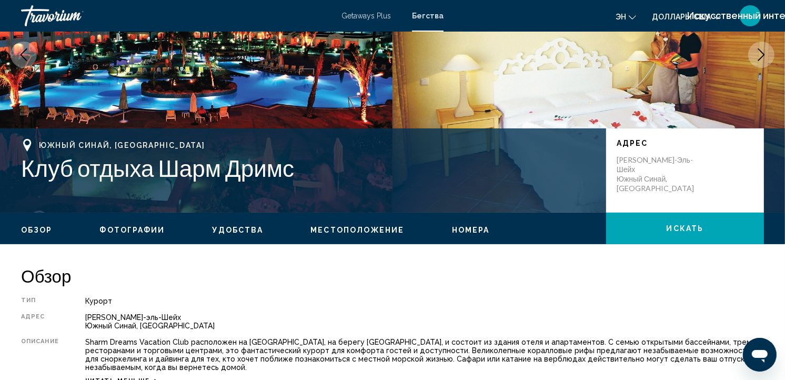  Describe the element at coordinates (366, 16) in the screenshot. I see `span: Getaways Plus` at that location.